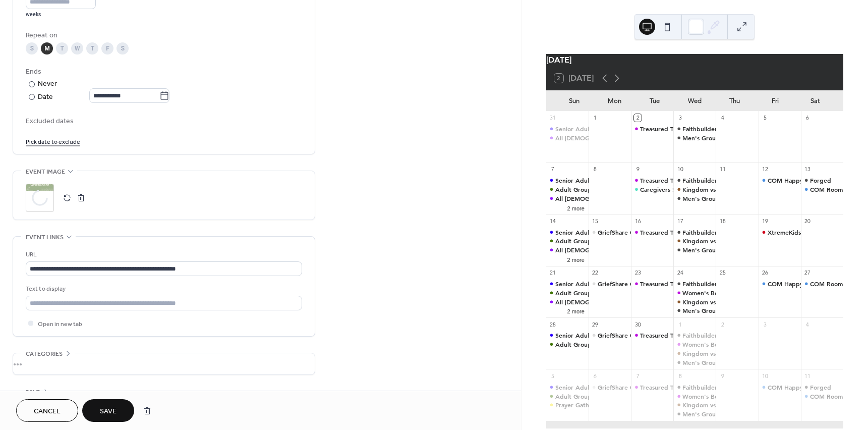  Describe the element at coordinates (553, 272) in the screenshot. I see `div: 21` at that location.